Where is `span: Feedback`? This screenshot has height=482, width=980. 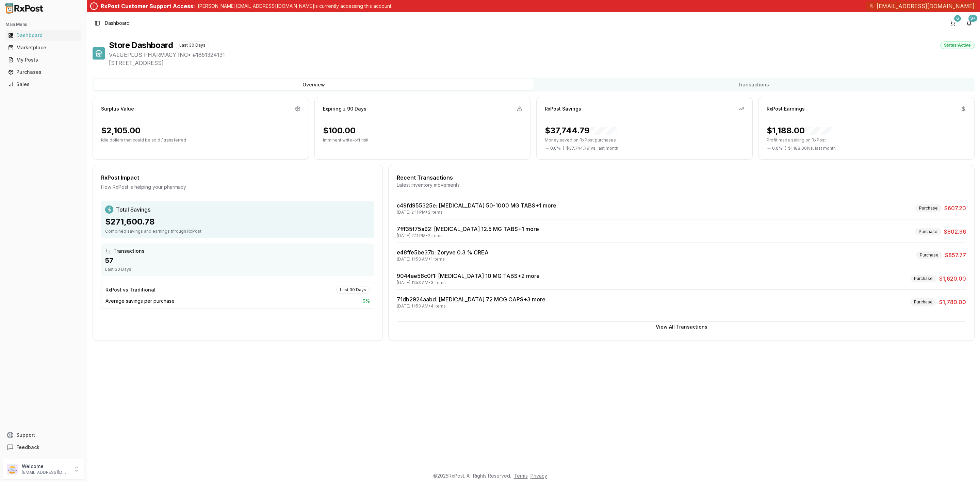
span: Feedback is located at coordinates (28, 448).